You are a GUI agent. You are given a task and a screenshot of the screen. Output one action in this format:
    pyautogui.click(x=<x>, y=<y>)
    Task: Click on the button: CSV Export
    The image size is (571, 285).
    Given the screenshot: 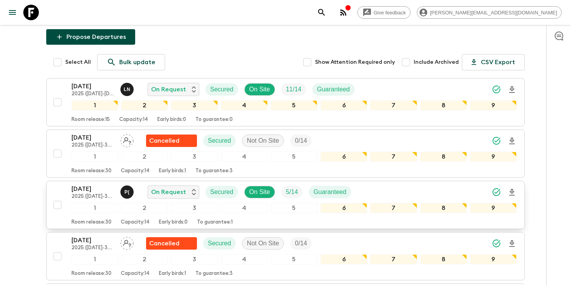 What is the action you would take?
    pyautogui.click(x=493, y=62)
    